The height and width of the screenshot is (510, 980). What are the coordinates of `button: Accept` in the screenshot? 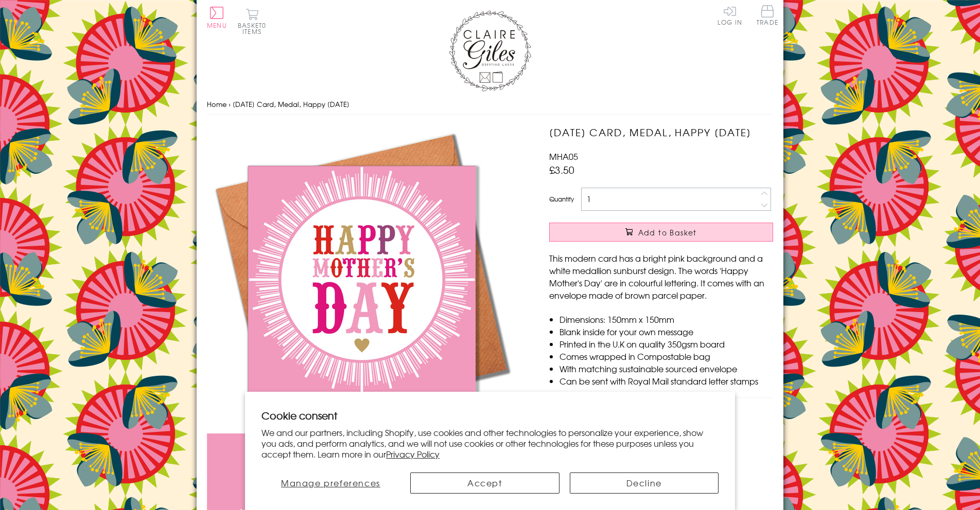 It's located at (485, 483).